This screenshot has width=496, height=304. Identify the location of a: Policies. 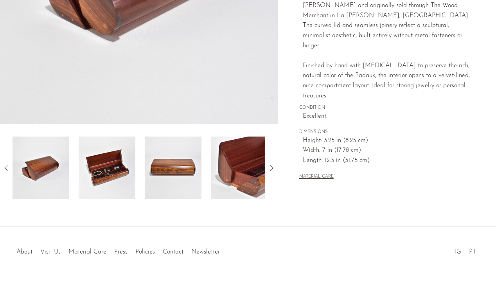
(145, 252).